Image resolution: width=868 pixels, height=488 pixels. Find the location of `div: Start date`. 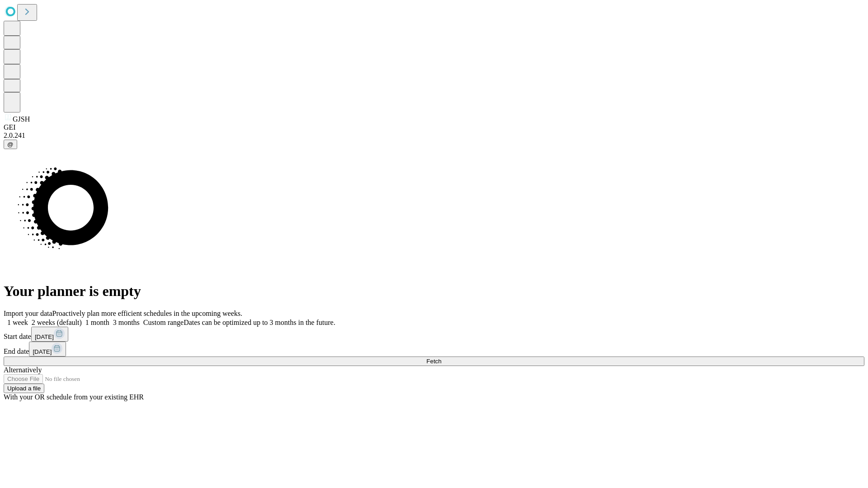

div: Start date is located at coordinates (434, 334).